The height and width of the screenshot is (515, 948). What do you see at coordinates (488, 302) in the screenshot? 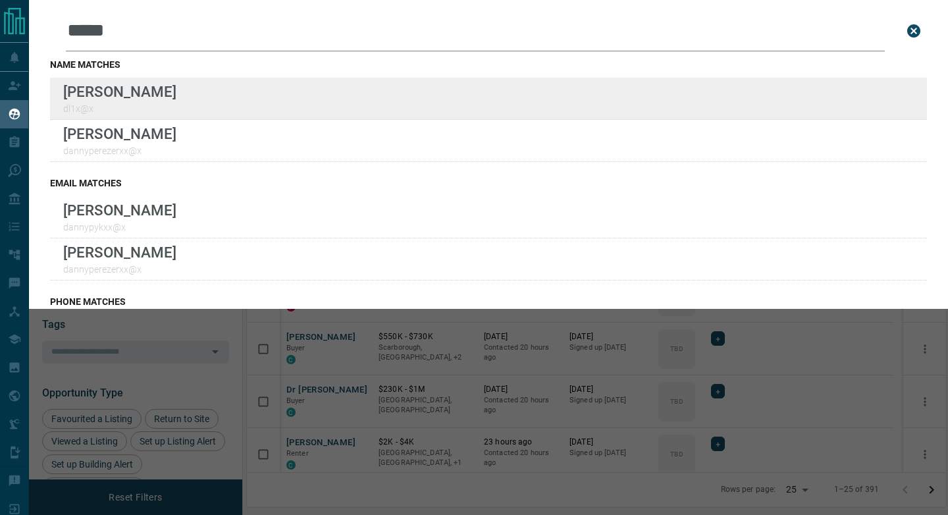
I see `h3: phone matches` at bounding box center [488, 302].